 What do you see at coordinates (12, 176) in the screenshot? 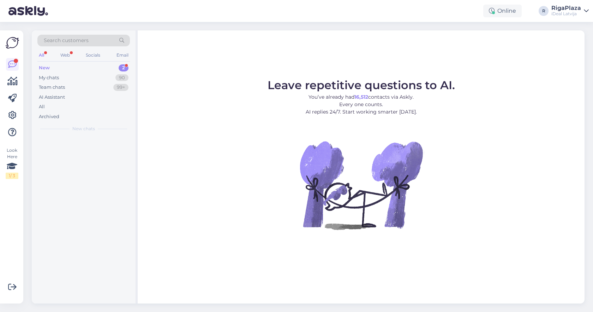
I see `div: 1 / 3` at bounding box center [12, 176].